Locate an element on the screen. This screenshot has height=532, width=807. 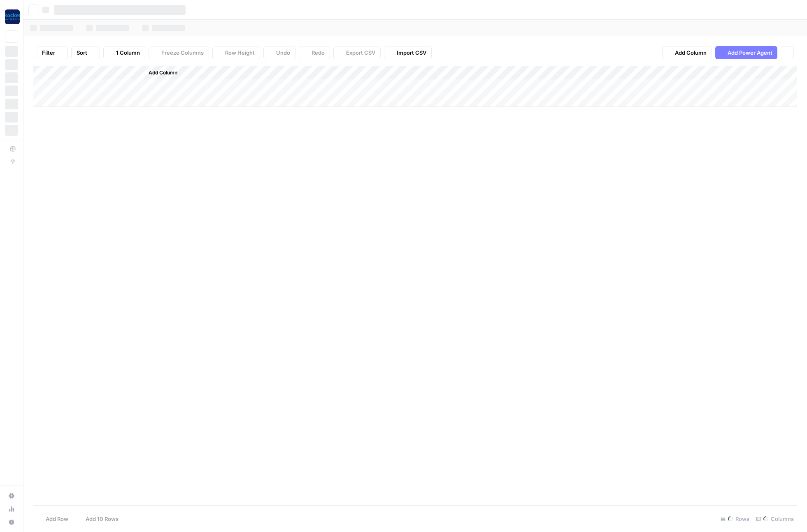
button: Add Row is located at coordinates (53, 519).